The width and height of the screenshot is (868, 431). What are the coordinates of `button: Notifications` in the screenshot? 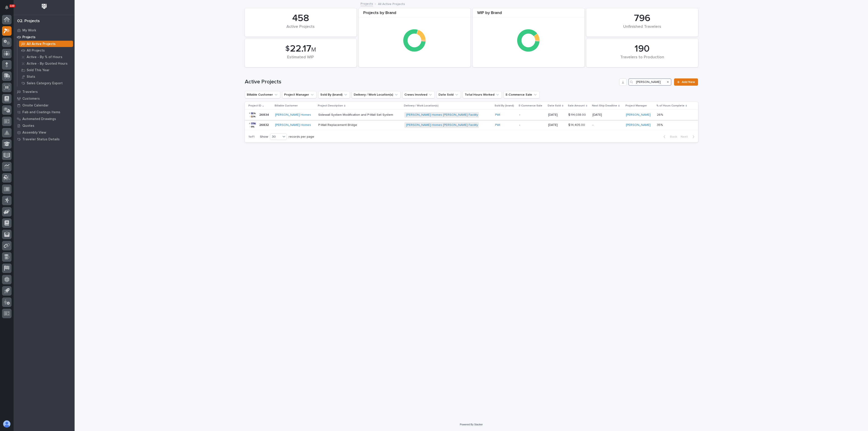 It's located at (7, 8).